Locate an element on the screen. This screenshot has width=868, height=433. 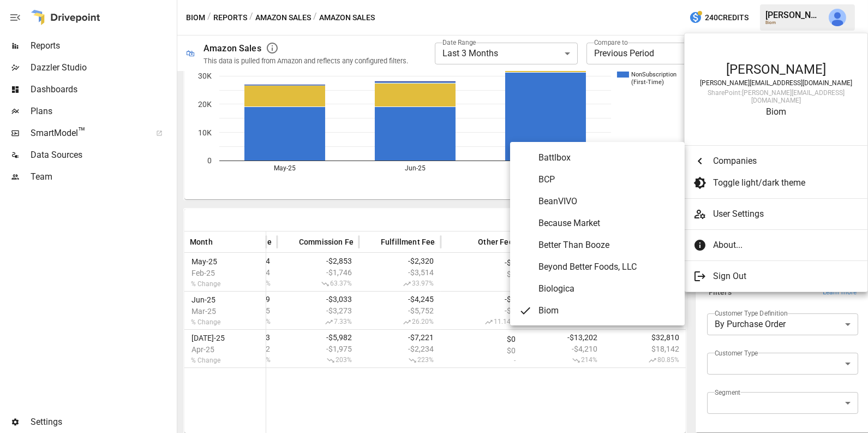
div: Biom is located at coordinates (776, 111).